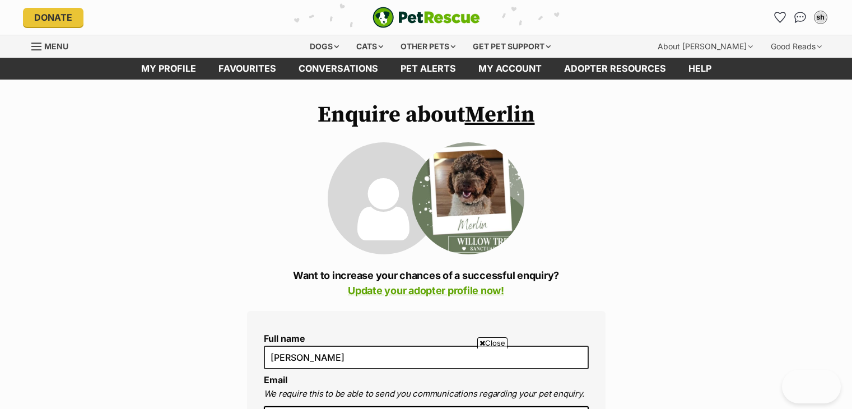  What do you see at coordinates (510, 68) in the screenshot?
I see `a: My account` at bounding box center [510, 68].